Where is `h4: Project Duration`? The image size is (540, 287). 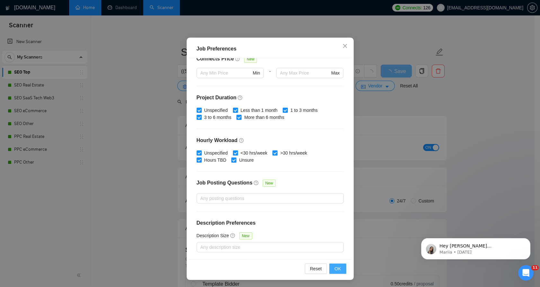 h4: Project Duration is located at coordinates (270, 98).